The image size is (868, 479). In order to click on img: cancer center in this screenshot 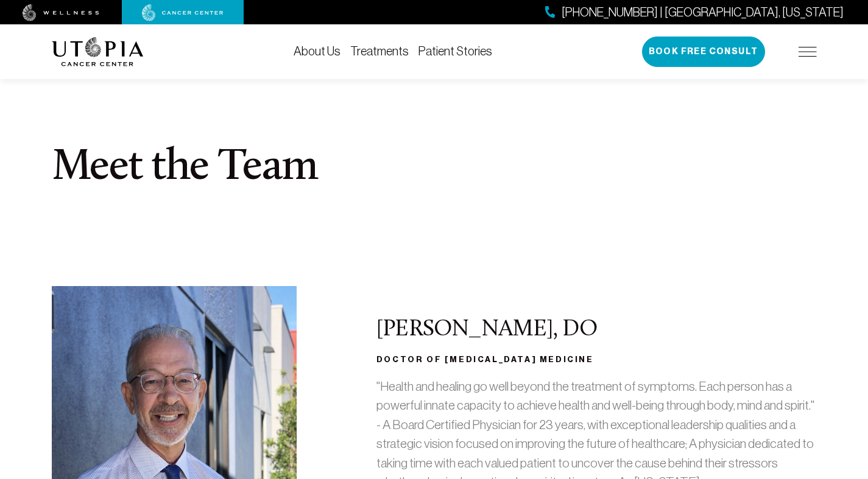, I will do `click(183, 13)`.